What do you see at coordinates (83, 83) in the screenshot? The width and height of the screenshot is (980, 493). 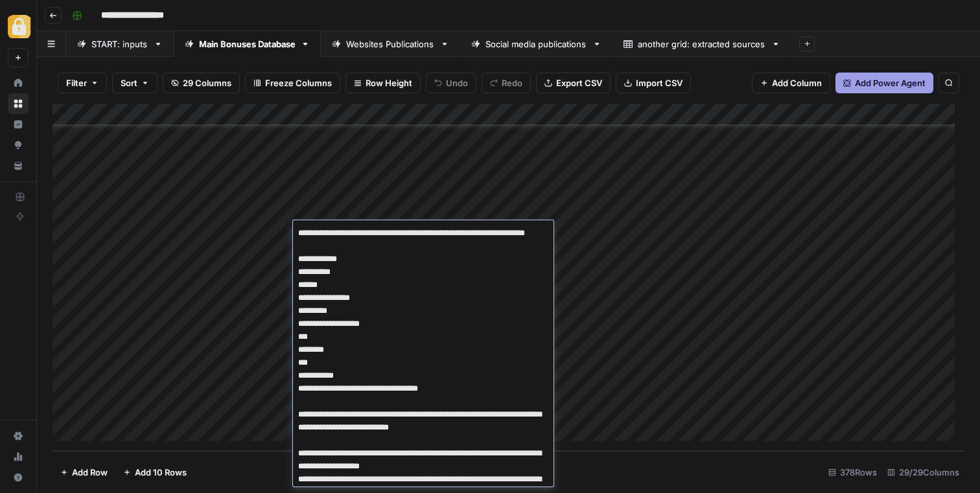 I see `button: Filter` at bounding box center [83, 83].